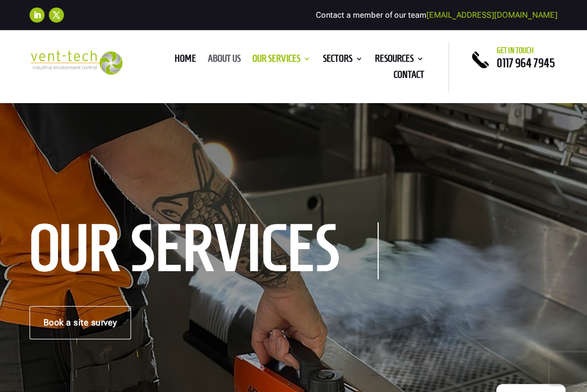 Image resolution: width=587 pixels, height=392 pixels. What do you see at coordinates (342, 61) in the screenshot?
I see `a: Sectors` at bounding box center [342, 61].